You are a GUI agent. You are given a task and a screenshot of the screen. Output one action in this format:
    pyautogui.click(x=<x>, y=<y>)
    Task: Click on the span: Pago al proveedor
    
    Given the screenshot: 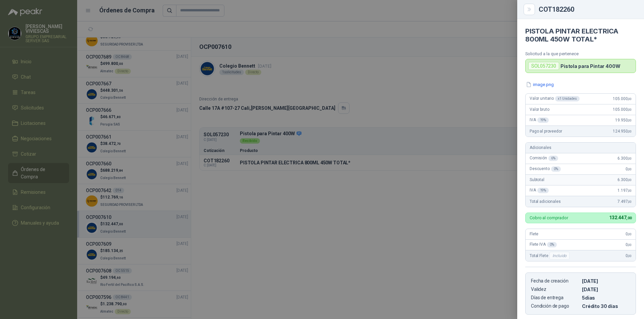 What is the action you would take?
    pyautogui.click(x=545, y=131)
    